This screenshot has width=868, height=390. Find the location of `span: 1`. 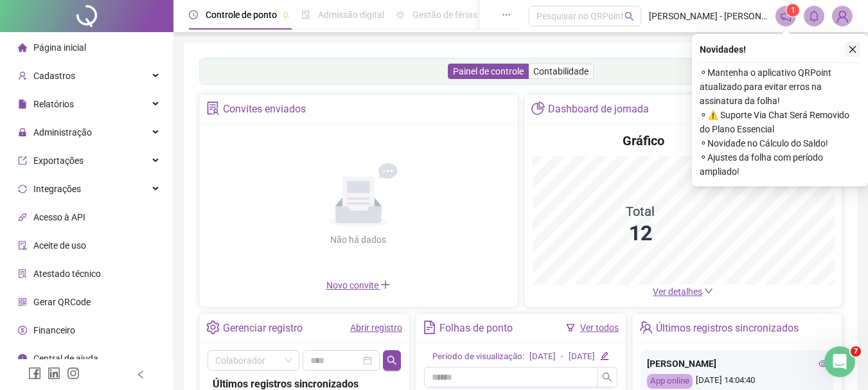

span: 1 is located at coordinates (792, 10).